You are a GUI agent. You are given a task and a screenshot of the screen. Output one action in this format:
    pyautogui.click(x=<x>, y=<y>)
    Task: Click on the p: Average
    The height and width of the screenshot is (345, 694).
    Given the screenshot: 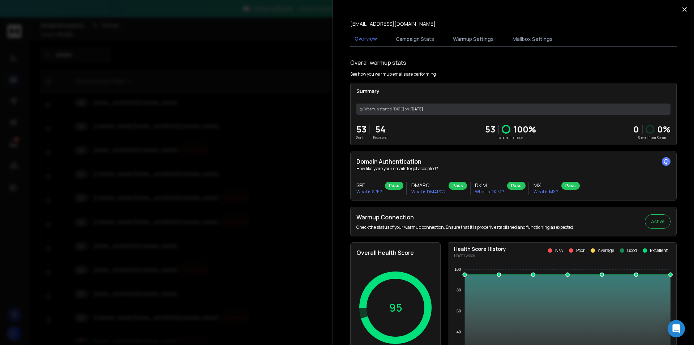 What is the action you would take?
    pyautogui.click(x=606, y=250)
    